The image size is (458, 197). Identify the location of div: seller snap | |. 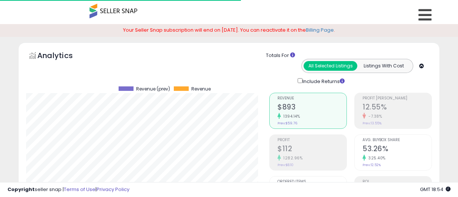
(68, 190).